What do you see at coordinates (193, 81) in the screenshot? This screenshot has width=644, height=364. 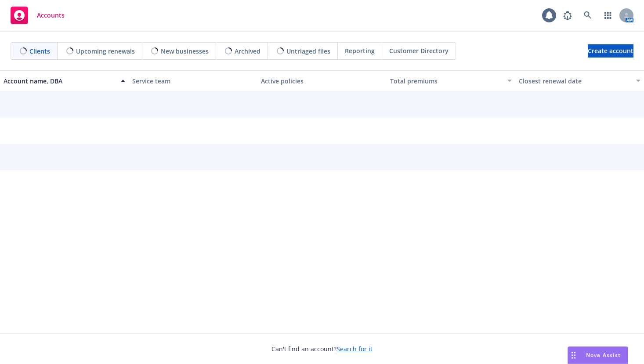 I see `div: Service team` at bounding box center [193, 81].